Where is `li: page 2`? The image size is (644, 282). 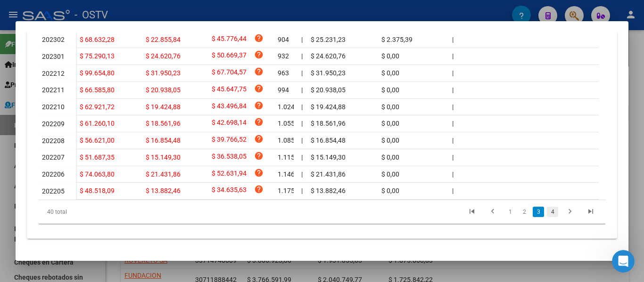 li: page 2 is located at coordinates (524, 212).